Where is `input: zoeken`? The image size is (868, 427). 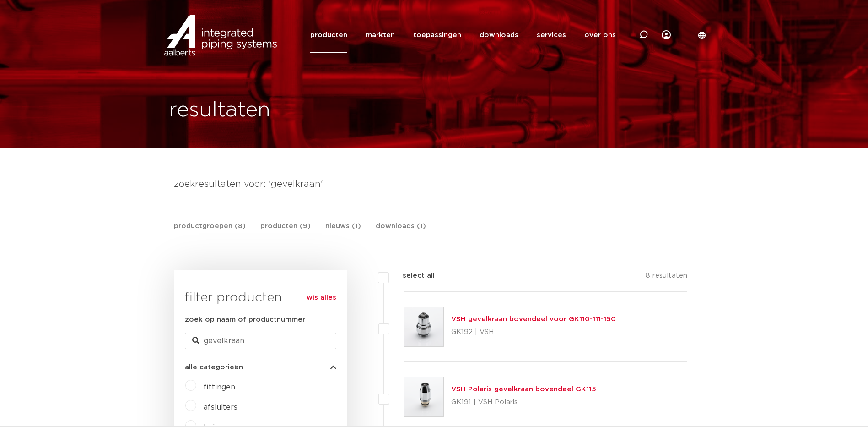 input: zoeken is located at coordinates (261, 341).